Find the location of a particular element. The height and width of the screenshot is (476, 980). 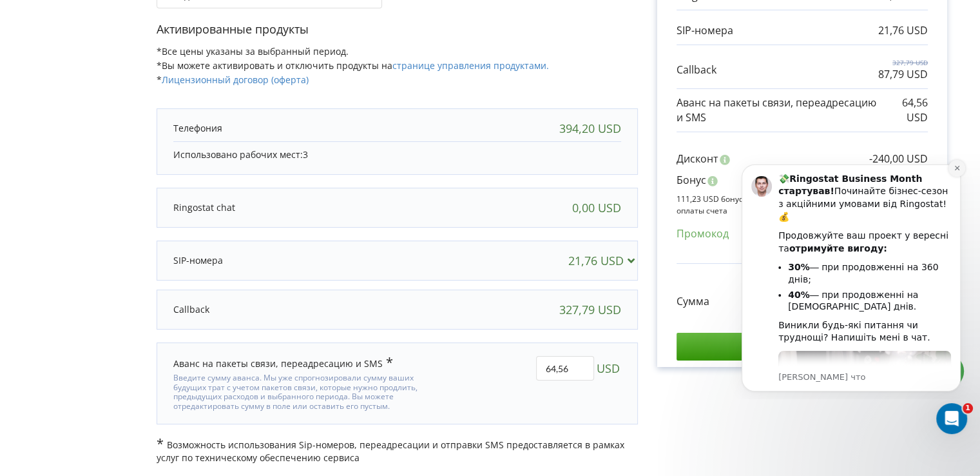

p: -240,00 USD is located at coordinates (899, 158).